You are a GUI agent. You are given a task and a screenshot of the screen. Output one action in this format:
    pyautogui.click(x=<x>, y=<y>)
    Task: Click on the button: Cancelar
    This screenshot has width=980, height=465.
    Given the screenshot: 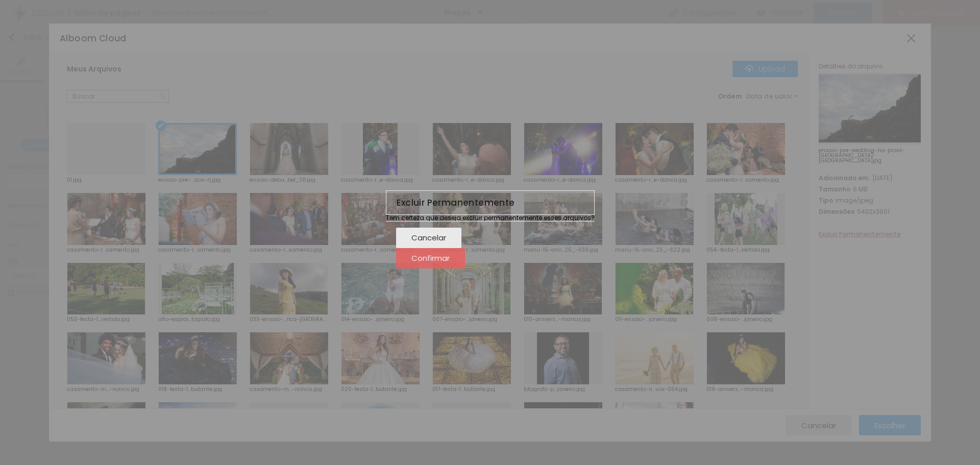 What is the action you would take?
    pyautogui.click(x=429, y=238)
    